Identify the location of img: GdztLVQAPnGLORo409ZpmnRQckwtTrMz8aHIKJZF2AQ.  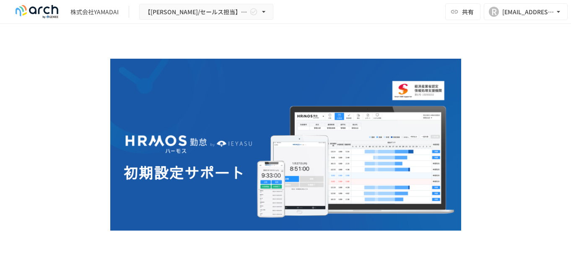
(285, 145).